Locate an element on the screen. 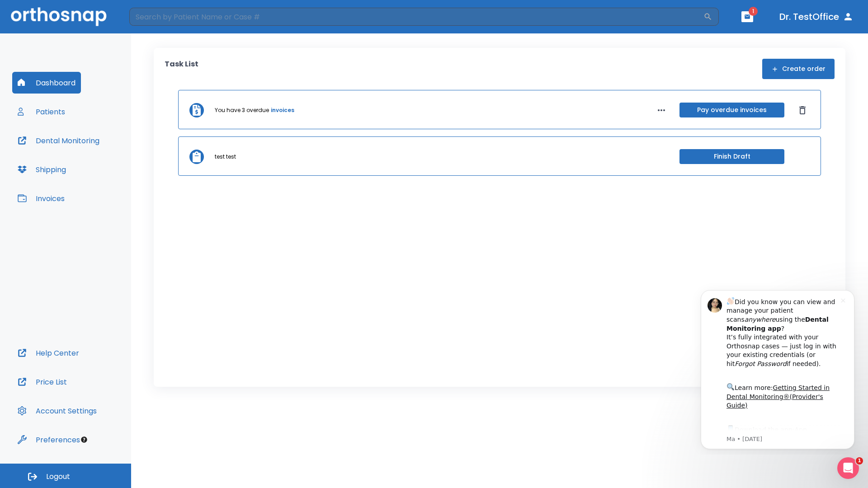 The height and width of the screenshot is (488, 868). p: You have 3 overdue is located at coordinates (242, 110).